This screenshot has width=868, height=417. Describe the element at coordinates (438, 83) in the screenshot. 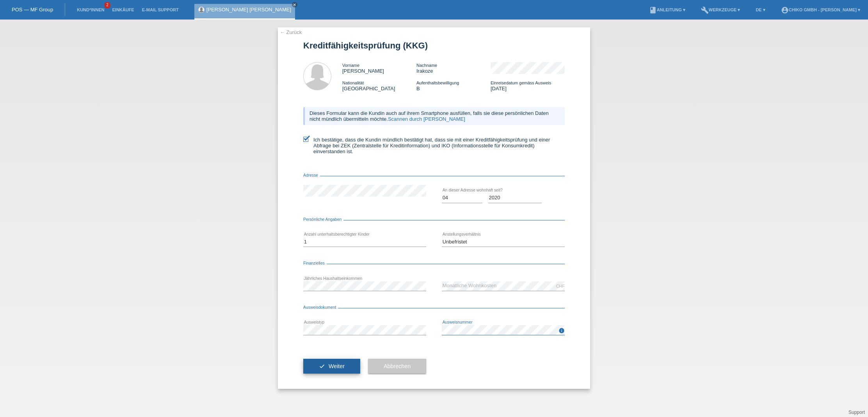

I see `span: Aufenthaltsbewilligung` at that location.